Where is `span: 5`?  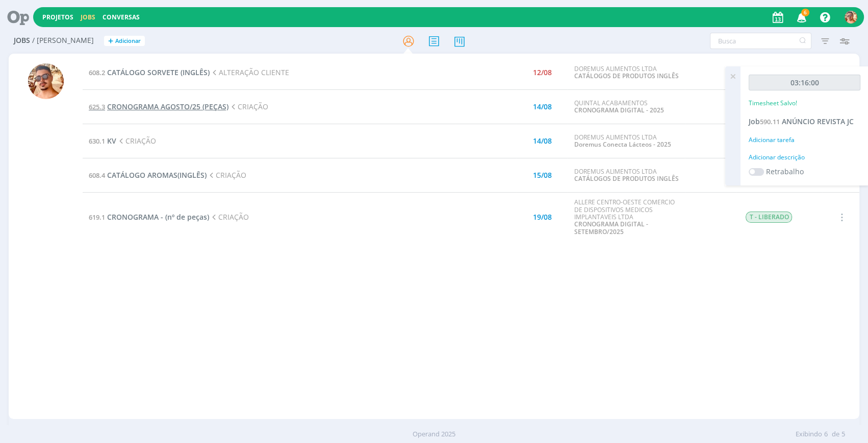 span: 5 is located at coordinates (843, 434).